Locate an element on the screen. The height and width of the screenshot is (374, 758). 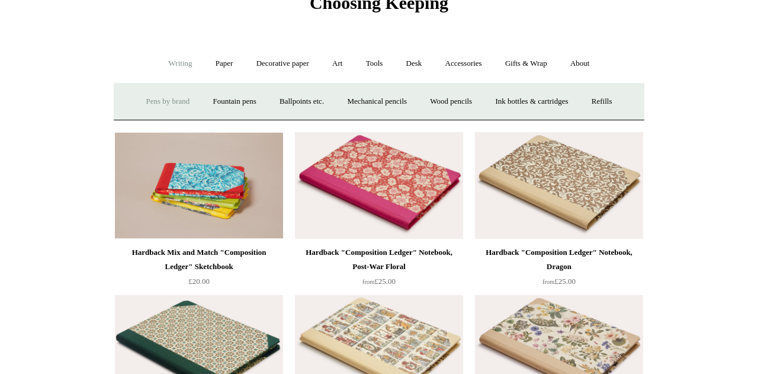
a: Gifts & Wrap is located at coordinates (526, 63).